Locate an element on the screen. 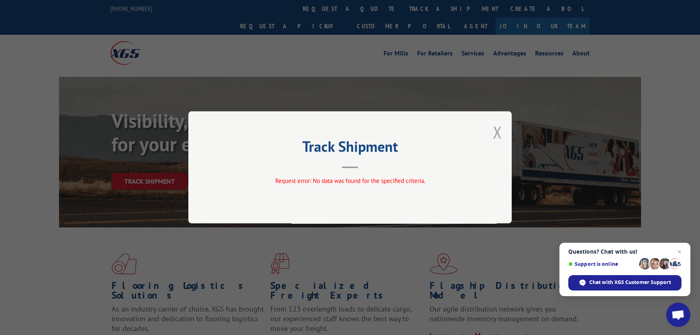 The height and width of the screenshot is (335, 700). button: Close modal is located at coordinates (497, 132).